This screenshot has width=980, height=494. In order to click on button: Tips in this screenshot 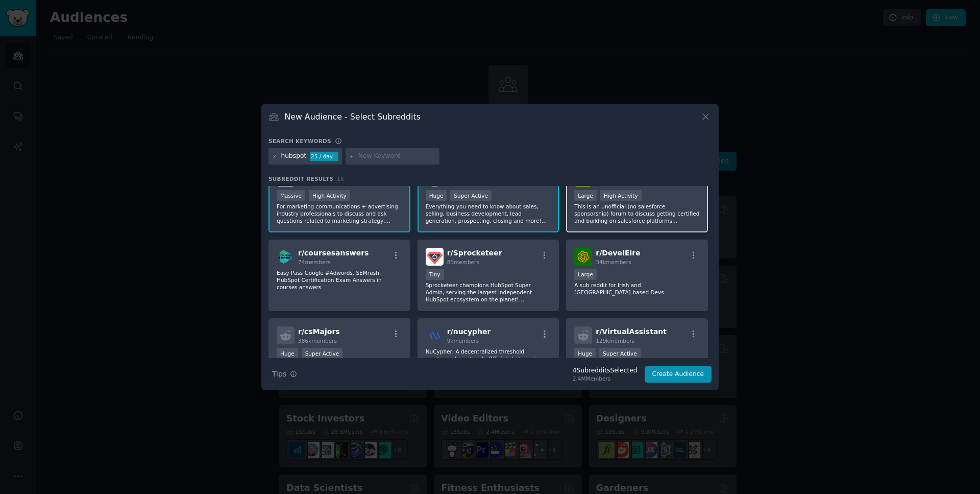, I will do `click(284, 374)`.